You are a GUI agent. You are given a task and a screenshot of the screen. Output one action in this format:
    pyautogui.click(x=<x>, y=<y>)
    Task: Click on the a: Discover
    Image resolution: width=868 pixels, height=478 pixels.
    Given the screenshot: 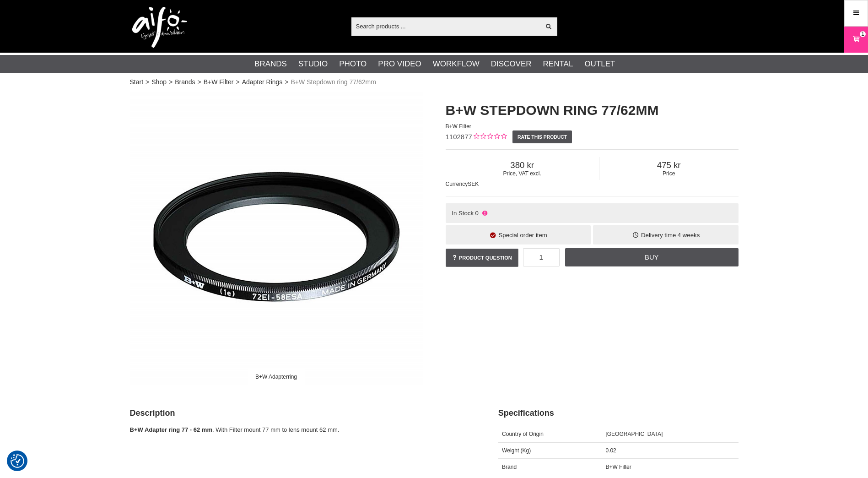 What is the action you would take?
    pyautogui.click(x=511, y=64)
    